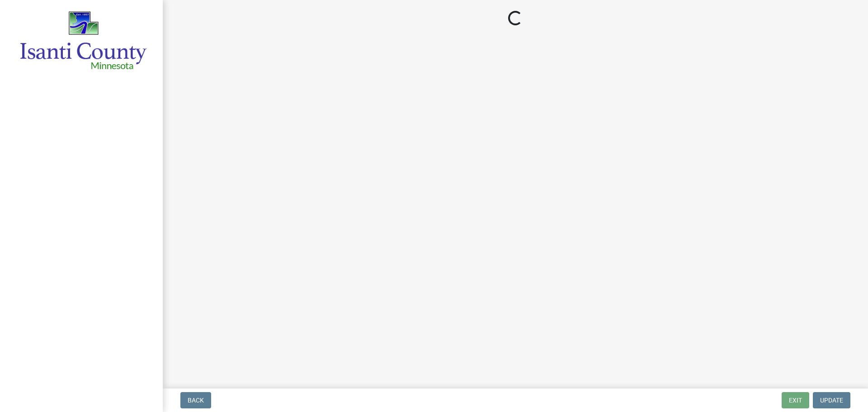 This screenshot has width=868, height=412. What do you see at coordinates (831, 401) in the screenshot?
I see `button: Update` at bounding box center [831, 401].